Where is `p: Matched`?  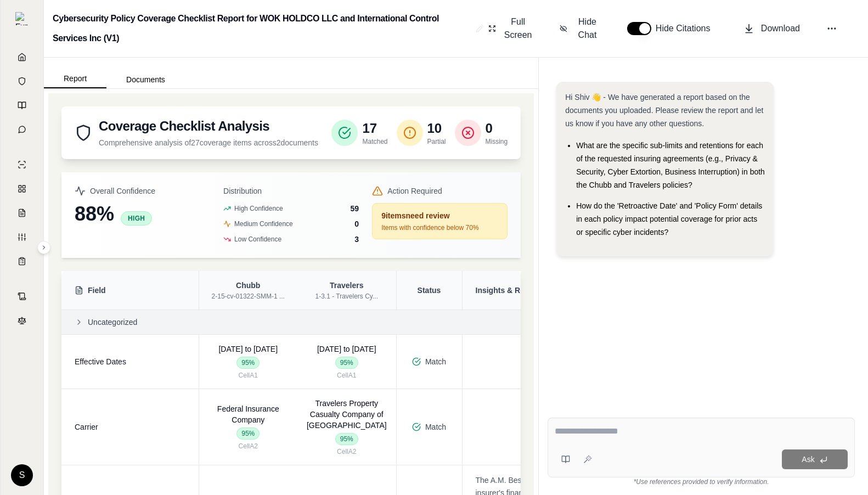 p: Matched is located at coordinates (375, 142).